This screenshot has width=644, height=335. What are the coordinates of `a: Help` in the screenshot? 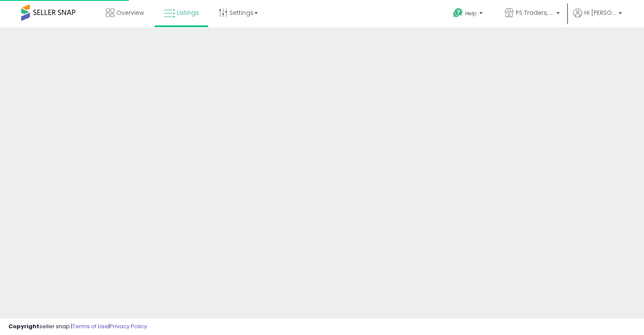 It's located at (469, 15).